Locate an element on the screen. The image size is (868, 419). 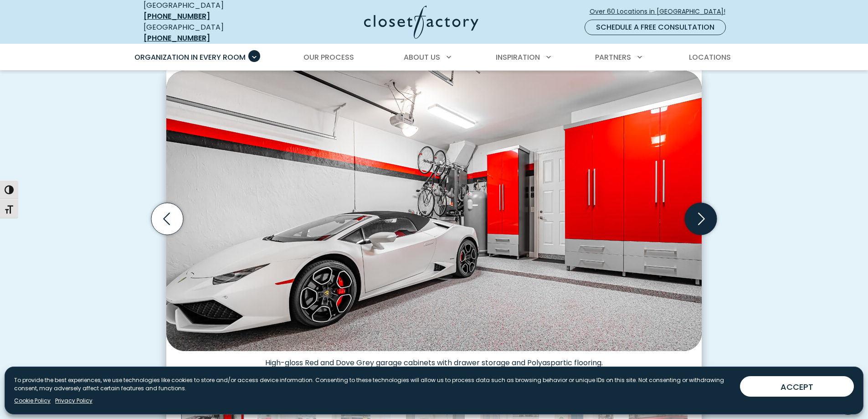
img: Closet Factory Logo is located at coordinates (421, 22).